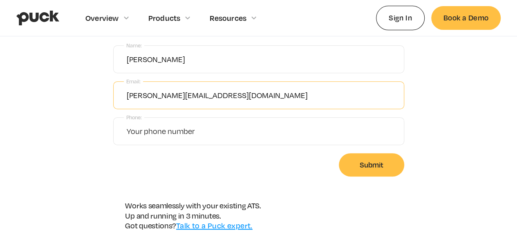 Image resolution: width=517 pixels, height=239 pixels. What do you see at coordinates (133, 81) in the screenshot?
I see `label: Email:` at bounding box center [133, 81].